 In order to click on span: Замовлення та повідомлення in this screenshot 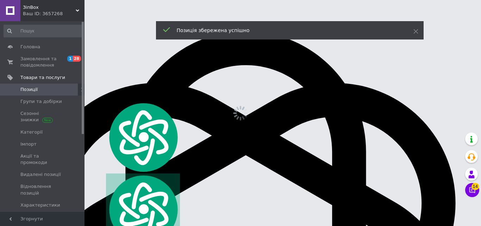, I will do `click(43, 62)`.